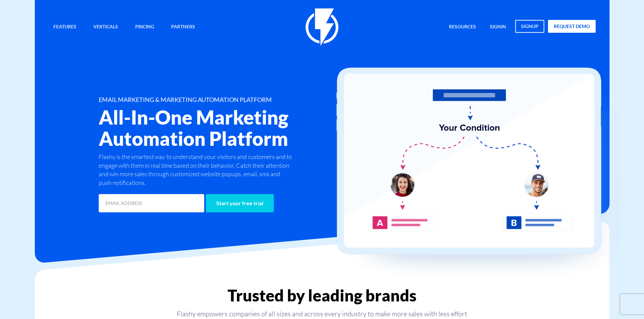 Image resolution: width=644 pixels, height=319 pixels. Describe the element at coordinates (240, 203) in the screenshot. I see `input: Start your free trial` at that location.